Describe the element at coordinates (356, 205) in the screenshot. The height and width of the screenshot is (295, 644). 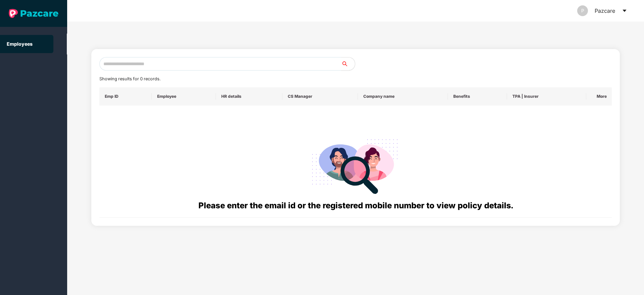
I see `span: Please enter the email id or the registered mobile number to view policy details.` at that location.